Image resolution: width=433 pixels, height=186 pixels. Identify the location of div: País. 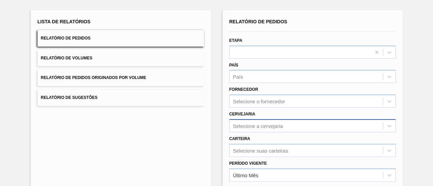
(238, 77).